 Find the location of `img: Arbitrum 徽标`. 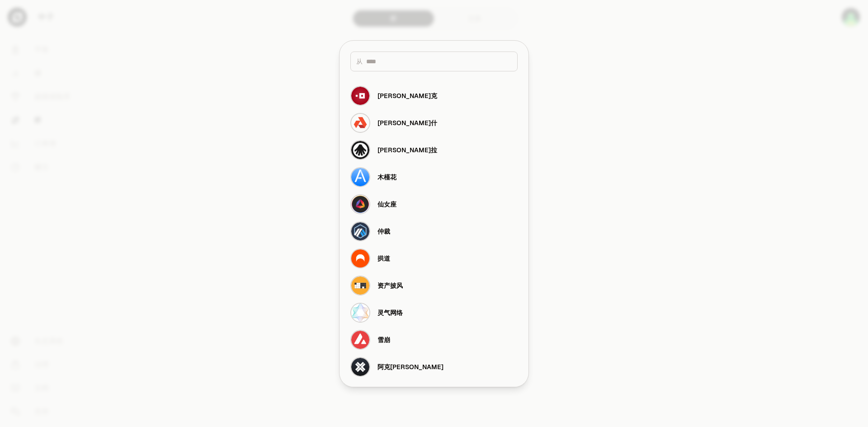

img: Arbitrum 徽标 is located at coordinates (360, 231).